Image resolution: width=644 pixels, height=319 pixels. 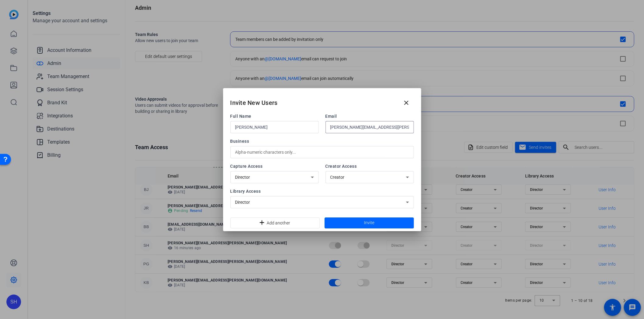 I want to click on span: Capture Access, so click(x=274, y=166).